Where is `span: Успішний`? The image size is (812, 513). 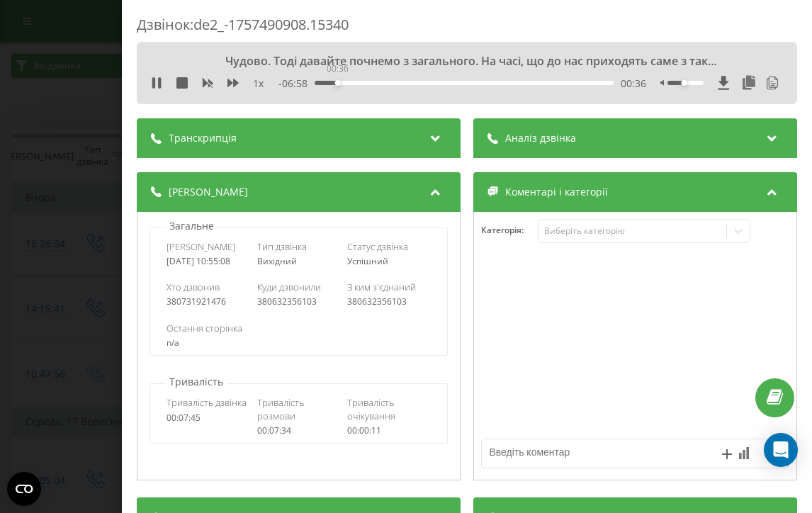 span: Успішний is located at coordinates (368, 261).